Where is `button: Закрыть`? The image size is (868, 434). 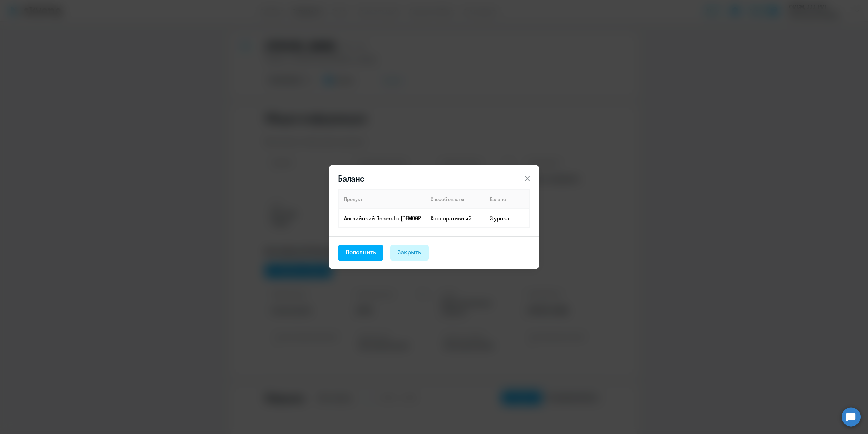 button: Закрыть is located at coordinates (410, 253).